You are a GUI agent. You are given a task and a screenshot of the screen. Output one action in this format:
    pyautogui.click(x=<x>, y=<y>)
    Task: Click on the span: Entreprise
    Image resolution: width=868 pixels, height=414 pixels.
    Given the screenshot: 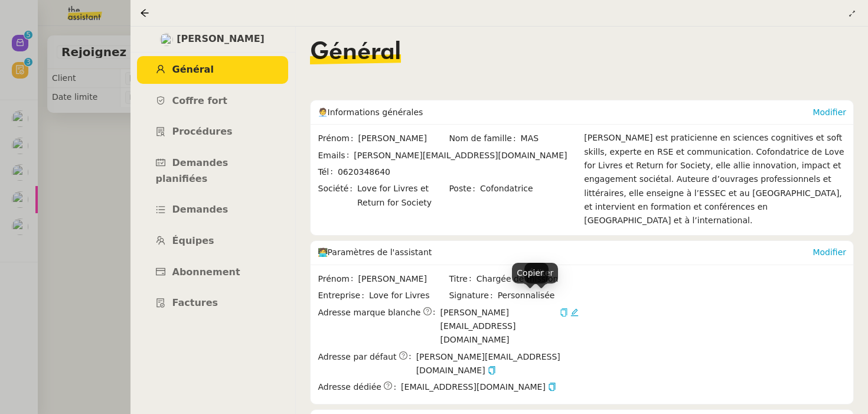 What is the action you would take?
    pyautogui.click(x=344, y=296)
    